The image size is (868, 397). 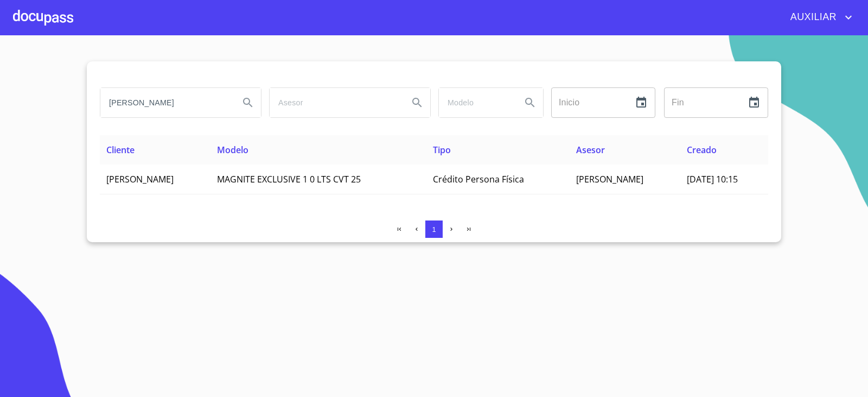 What do you see at coordinates (434, 229) in the screenshot?
I see `button: 1` at bounding box center [434, 229].